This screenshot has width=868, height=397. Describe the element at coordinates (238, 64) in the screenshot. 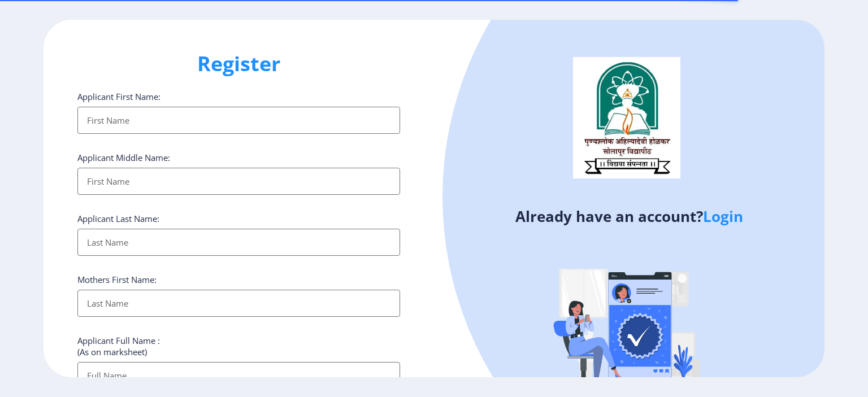

I see `h1: Register` at that location.